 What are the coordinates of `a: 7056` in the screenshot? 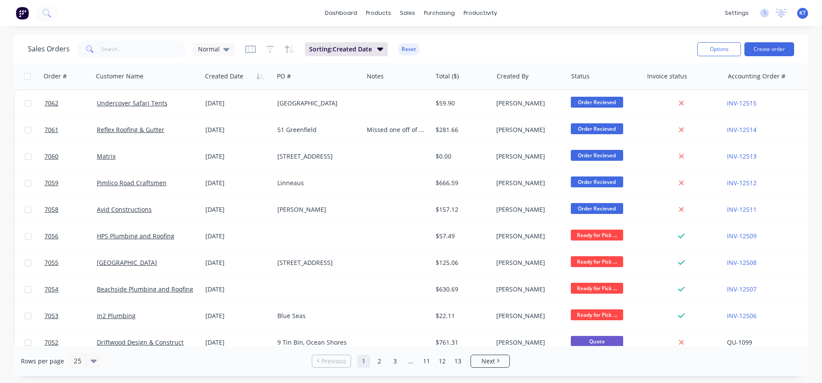 It's located at (71, 236).